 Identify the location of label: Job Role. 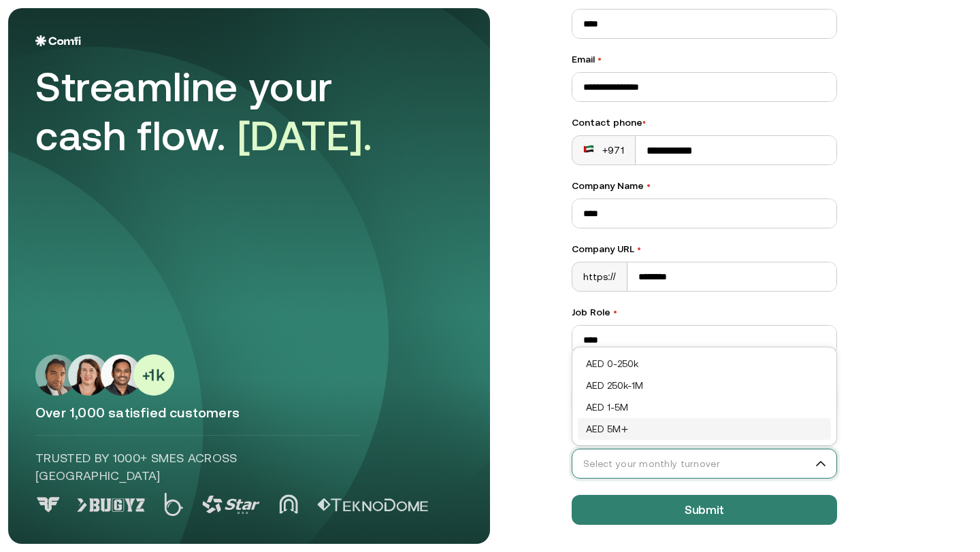
(704, 312).